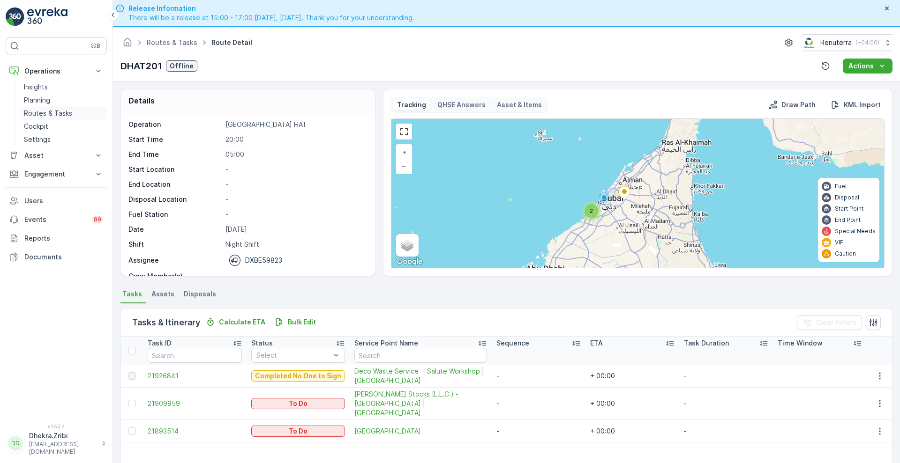  I want to click on p: Service Point Name, so click(386, 343).